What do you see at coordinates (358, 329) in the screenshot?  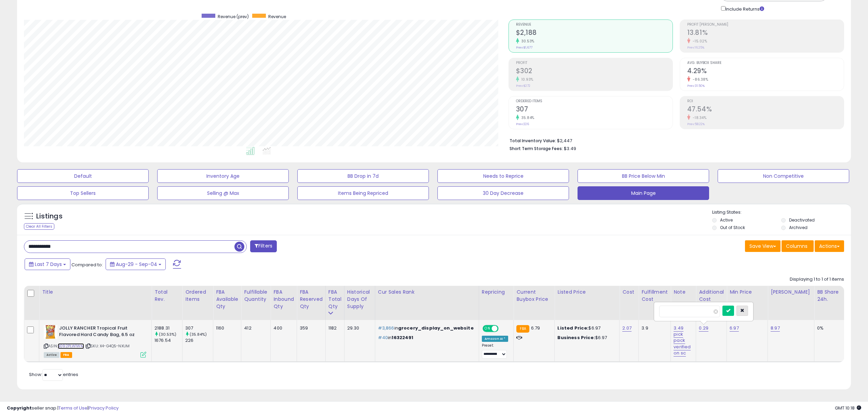 I see `div: 29.30` at bounding box center [358, 329].